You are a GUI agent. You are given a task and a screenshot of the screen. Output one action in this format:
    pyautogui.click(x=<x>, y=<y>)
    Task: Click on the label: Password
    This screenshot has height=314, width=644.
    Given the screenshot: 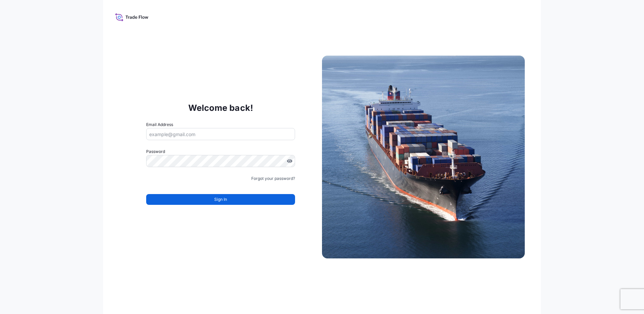 What is the action you would take?
    pyautogui.click(x=221, y=152)
    